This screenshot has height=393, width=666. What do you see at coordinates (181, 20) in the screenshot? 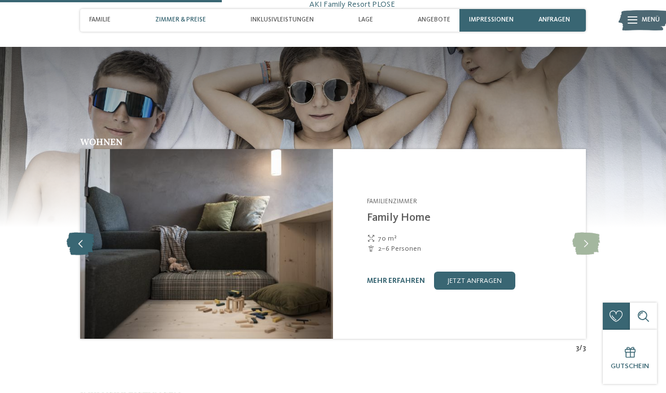
I see `span: Zimmer & Preise` at bounding box center [181, 20].